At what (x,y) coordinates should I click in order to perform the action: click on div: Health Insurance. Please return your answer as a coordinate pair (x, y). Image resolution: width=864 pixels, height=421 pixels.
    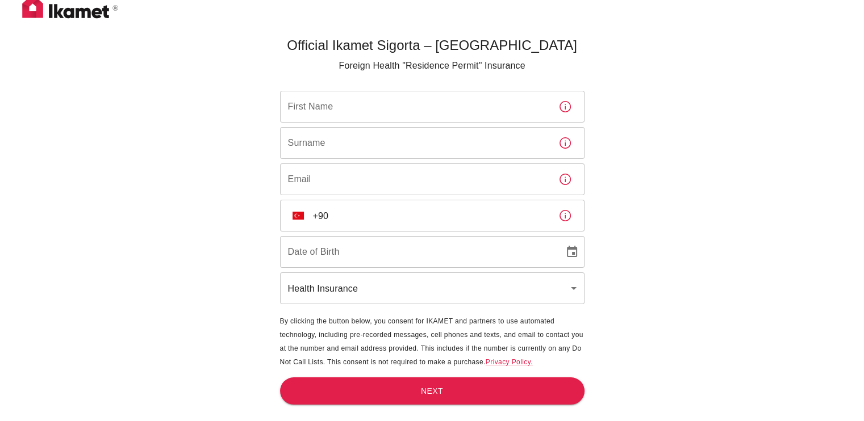
    Looking at the image, I should click on (432, 289).